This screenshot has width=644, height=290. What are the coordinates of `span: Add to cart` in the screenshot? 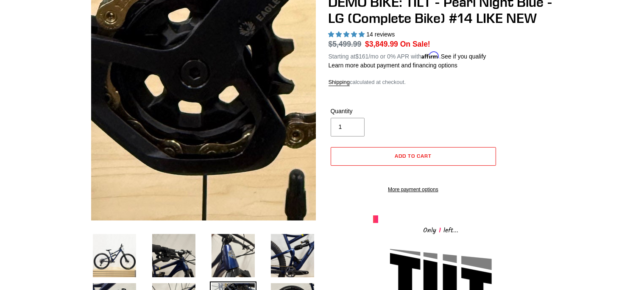 It's located at (413, 155).